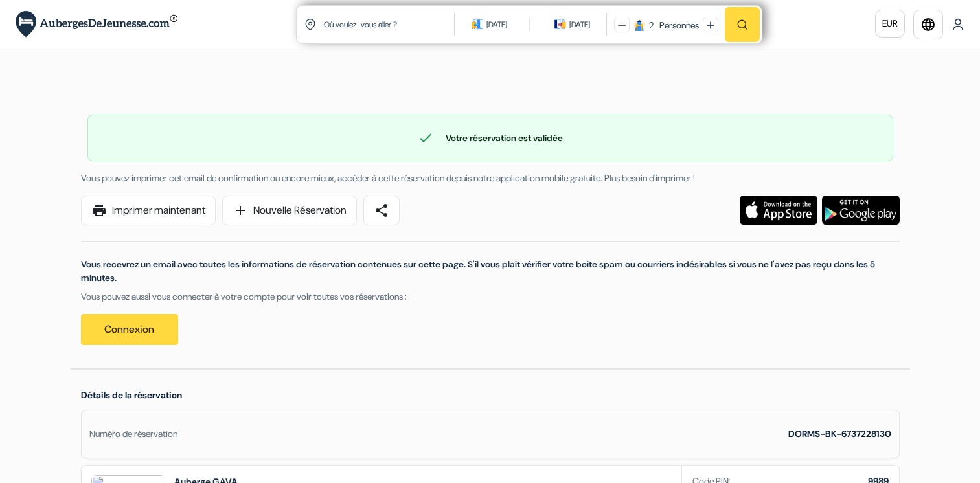 The height and width of the screenshot is (483, 980). I want to click on span: share, so click(382, 211).